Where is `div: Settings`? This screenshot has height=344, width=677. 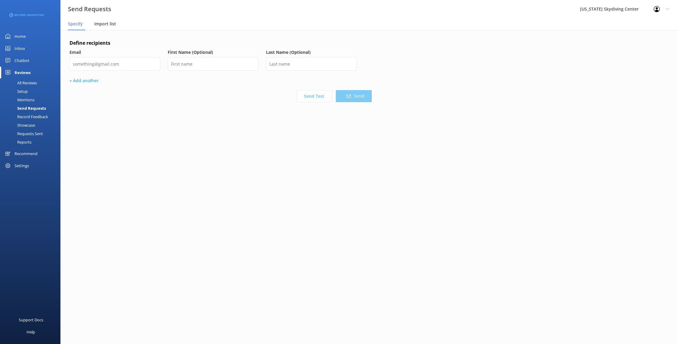 div: Settings is located at coordinates (22, 166).